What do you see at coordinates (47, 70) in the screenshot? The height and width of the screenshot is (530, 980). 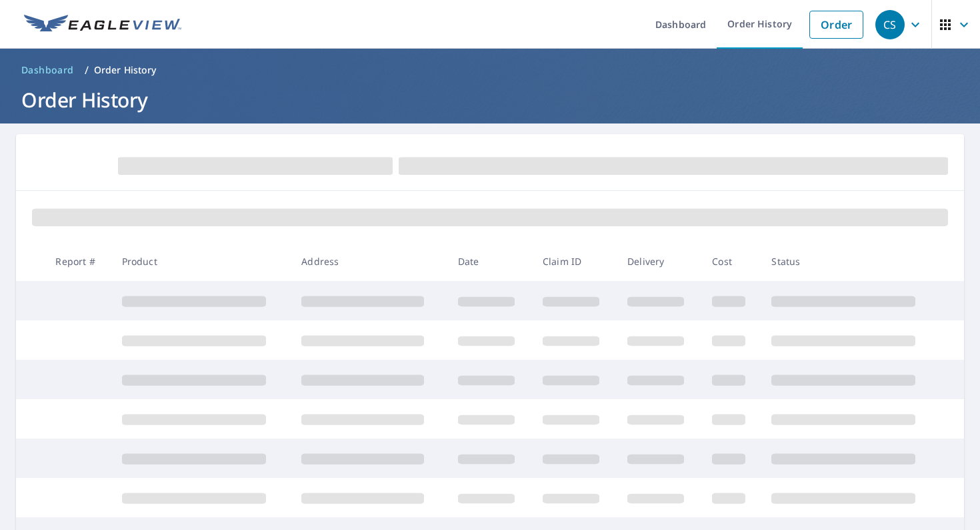 I see `a: Dashboard` at bounding box center [47, 70].